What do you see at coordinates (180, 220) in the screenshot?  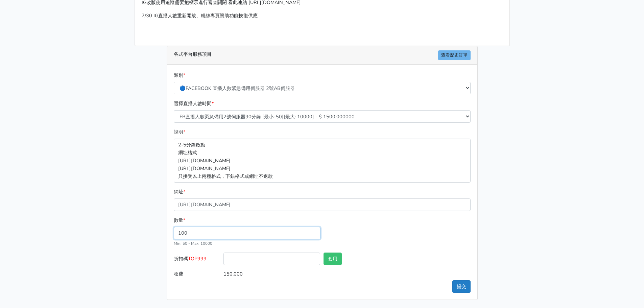 I see `label: 數量` at bounding box center [180, 220].